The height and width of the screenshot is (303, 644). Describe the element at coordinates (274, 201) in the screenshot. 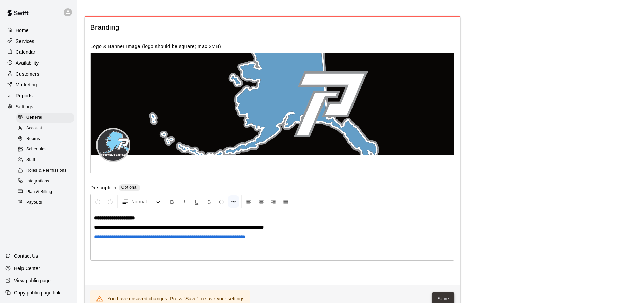

I see `button: Right Align` at that location.